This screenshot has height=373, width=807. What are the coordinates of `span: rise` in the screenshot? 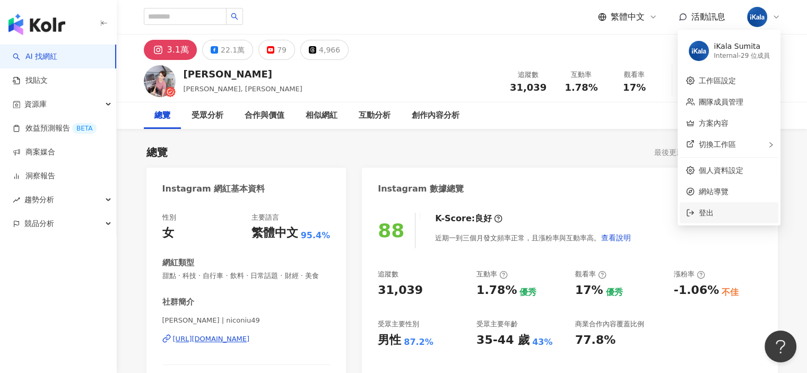 It's located at (16, 200).